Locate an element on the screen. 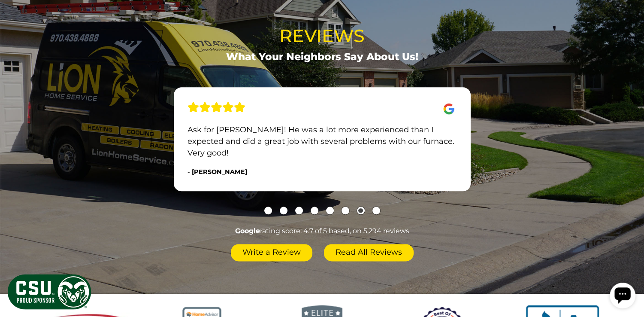  div: Open chat widget is located at coordinates (17, 17).